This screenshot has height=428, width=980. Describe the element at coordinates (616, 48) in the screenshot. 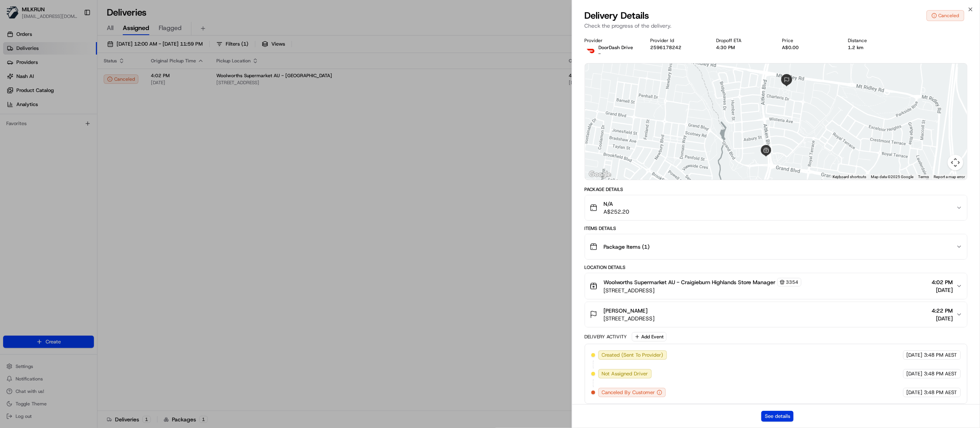

I see `span: DoorDash Drive` at that location.